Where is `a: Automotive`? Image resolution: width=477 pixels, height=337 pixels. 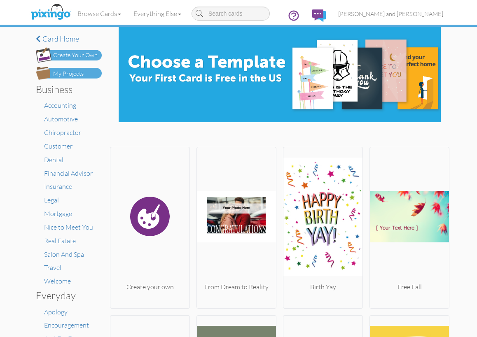 a: Automotive is located at coordinates (61, 119).